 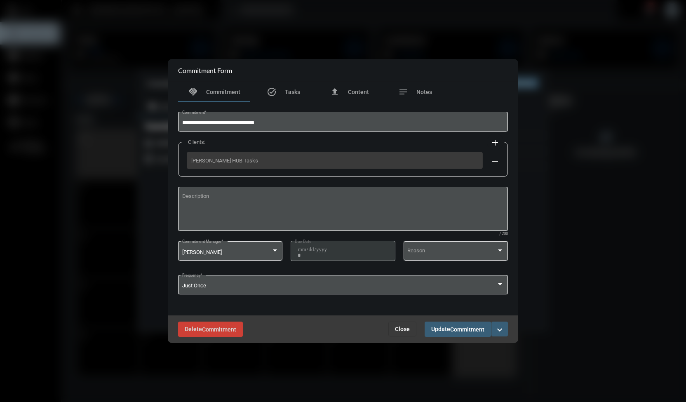 I want to click on button: DeleteCommitment, so click(x=210, y=329).